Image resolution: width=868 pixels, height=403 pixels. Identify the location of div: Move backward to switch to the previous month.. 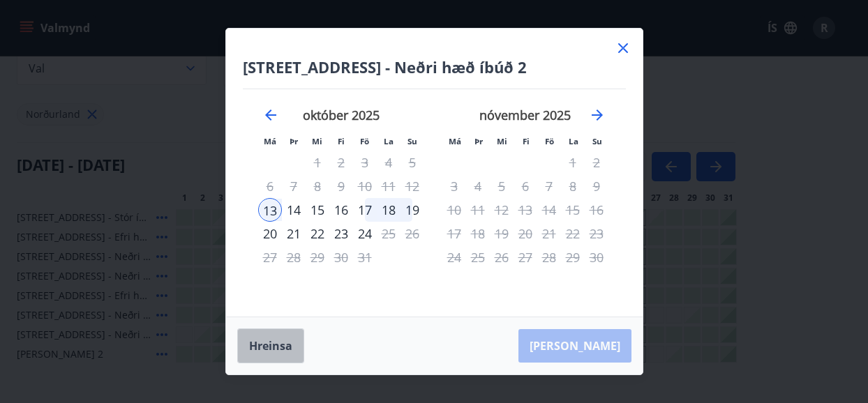
(271, 115).